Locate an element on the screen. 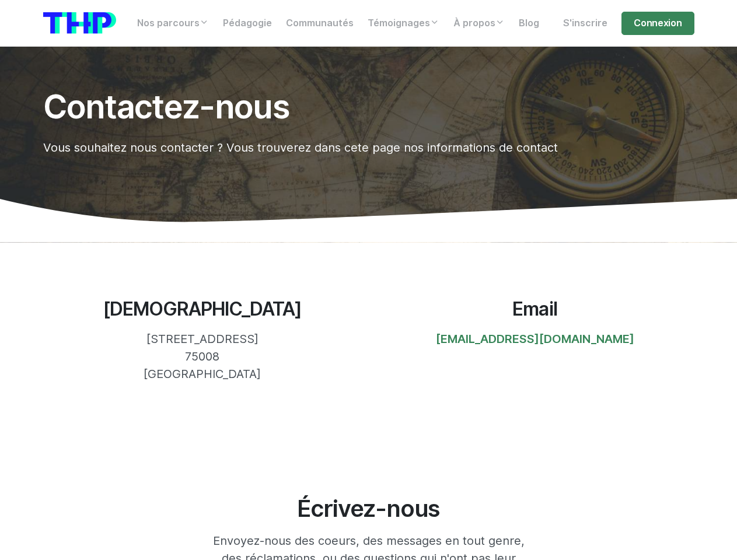 The image size is (737, 560). p: Vous souhaitez nous contacter ? Vous trouverez dans cete page nos informations de contact is located at coordinates (314, 147).